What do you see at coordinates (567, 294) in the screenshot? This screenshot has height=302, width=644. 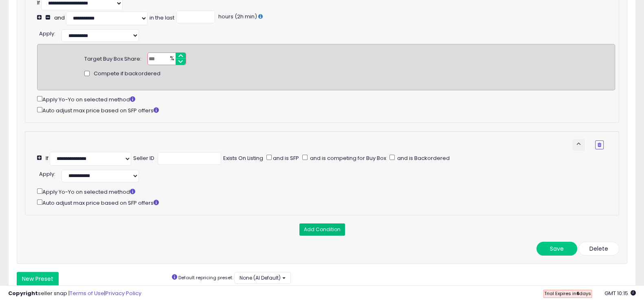 I see `span: Trial Expires in days` at bounding box center [567, 294].